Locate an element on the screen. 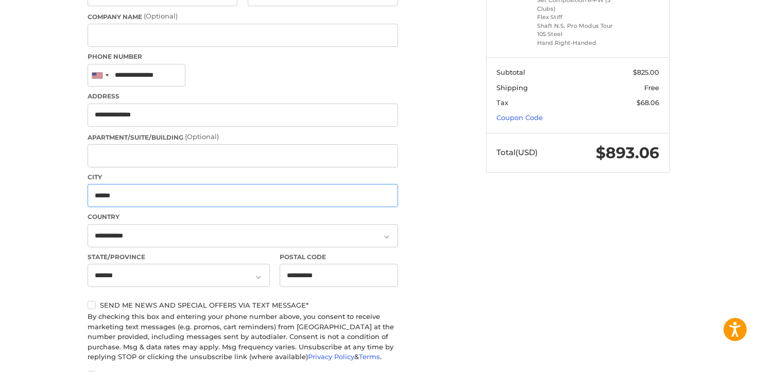 This screenshot has width=757, height=372. div: By checking this box and entering your phone number above, you consent to receive marketing text ... is located at coordinates (243, 337).